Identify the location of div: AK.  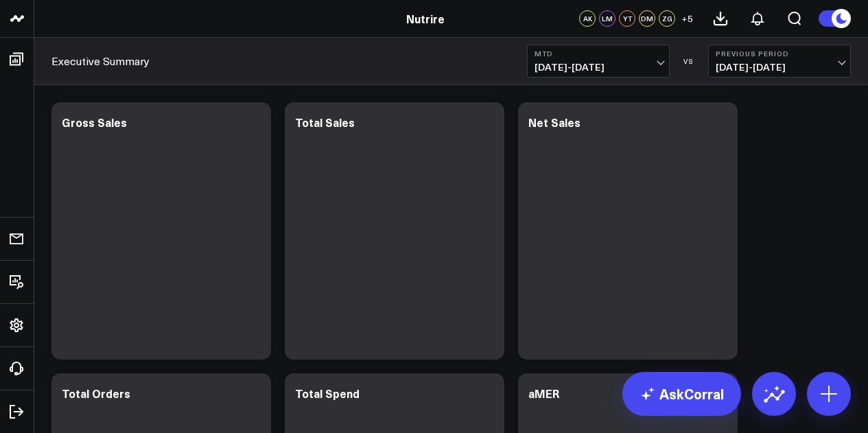
(587, 18).